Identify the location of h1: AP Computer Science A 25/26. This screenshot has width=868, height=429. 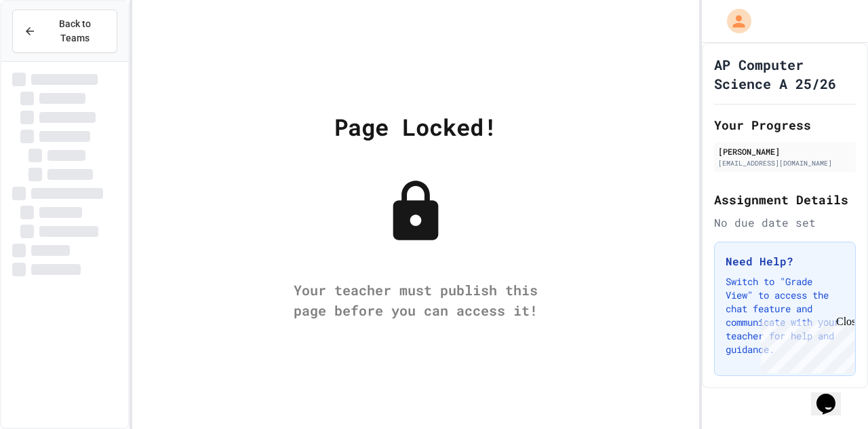
(786, 74).